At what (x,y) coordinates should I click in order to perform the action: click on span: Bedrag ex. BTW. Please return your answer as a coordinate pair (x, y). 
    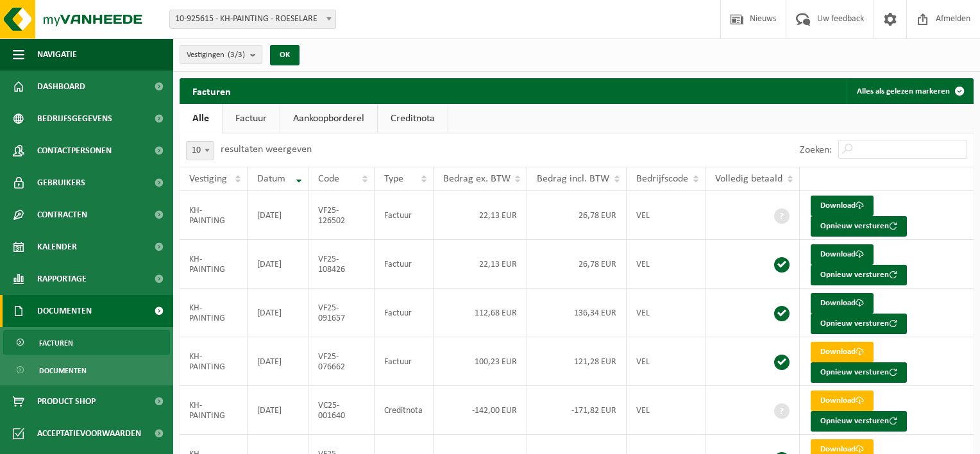
    Looking at the image, I should click on (476, 179).